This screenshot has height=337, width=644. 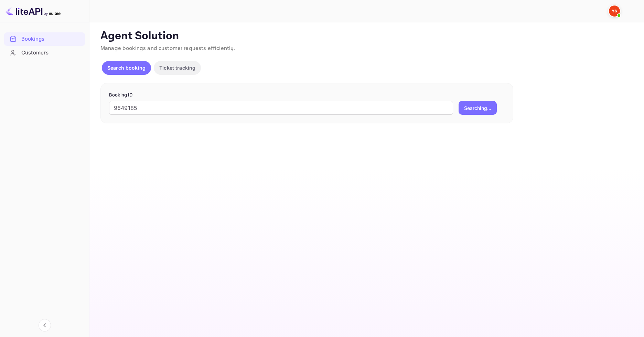 What do you see at coordinates (168, 48) in the screenshot?
I see `span: Manage bookings and customer requests efficiently.` at bounding box center [168, 48].